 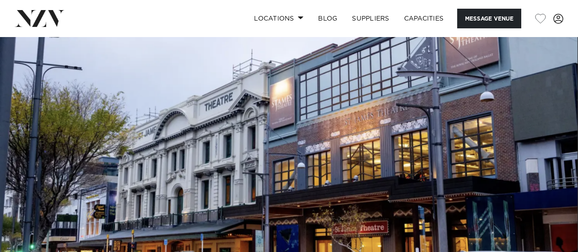 I want to click on a: Locations, so click(x=279, y=18).